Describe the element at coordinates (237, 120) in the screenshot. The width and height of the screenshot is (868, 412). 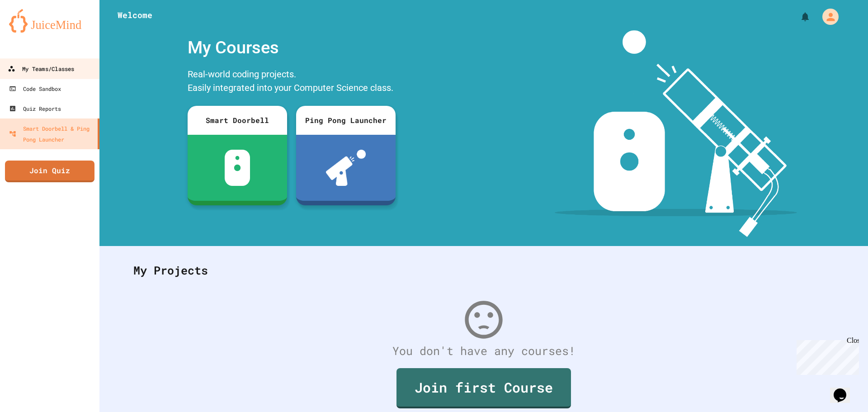
I see `div: Smart Doorbell` at that location.